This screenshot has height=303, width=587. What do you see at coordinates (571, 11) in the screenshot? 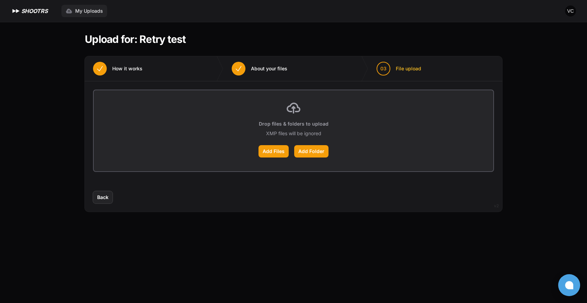
I see `button: User menu` at bounding box center [571, 11].